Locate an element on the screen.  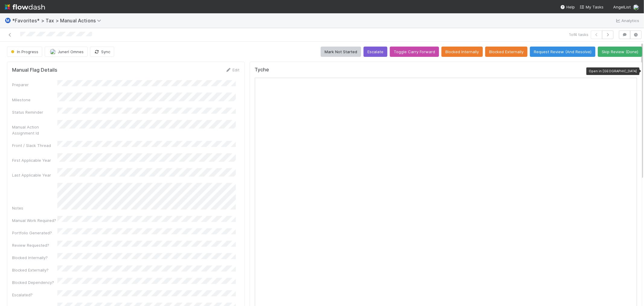
div: Last Applicable Year is located at coordinates (35, 175).